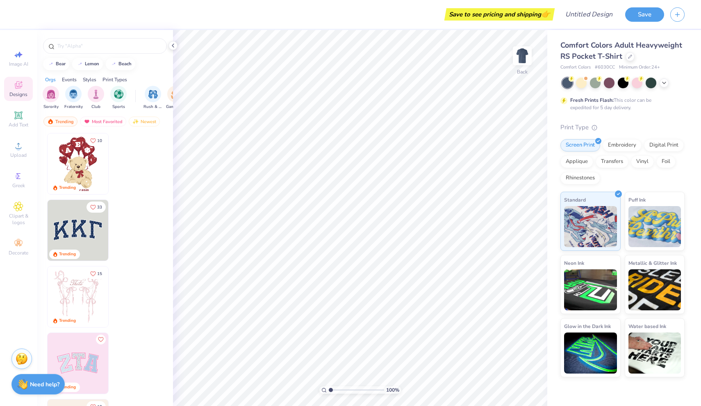 The image size is (701, 406). I want to click on div: Screen Print, so click(580, 145).